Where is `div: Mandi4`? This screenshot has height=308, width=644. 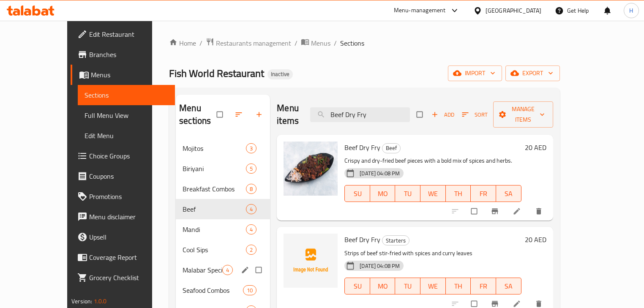 div: Mandi4 is located at coordinates (223, 229).